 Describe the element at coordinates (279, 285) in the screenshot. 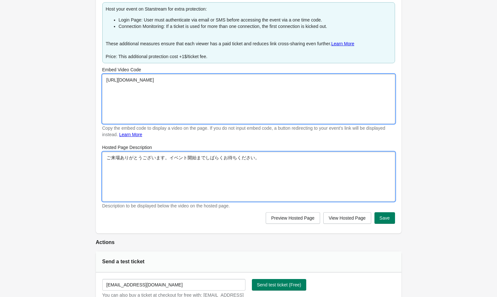

I see `span: Send test ticket (Free)` at that location.